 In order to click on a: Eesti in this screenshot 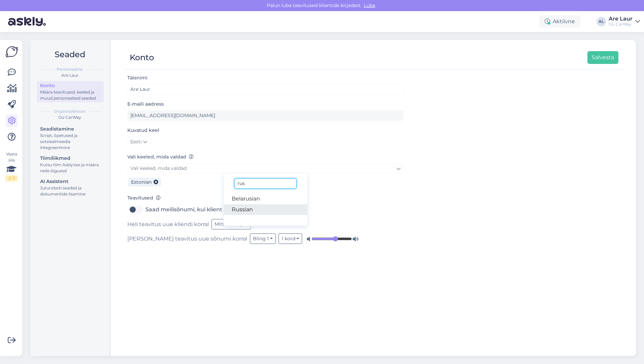, I will do `click(139, 142)`.